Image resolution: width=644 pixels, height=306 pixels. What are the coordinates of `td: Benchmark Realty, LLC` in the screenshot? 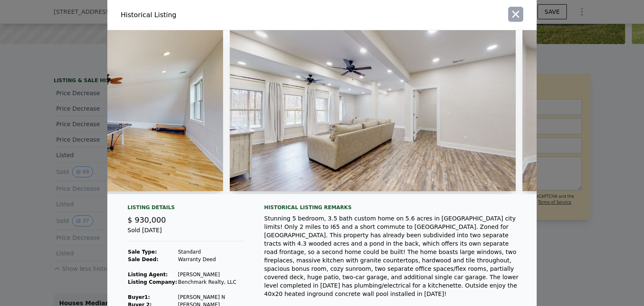 It's located at (207, 282).